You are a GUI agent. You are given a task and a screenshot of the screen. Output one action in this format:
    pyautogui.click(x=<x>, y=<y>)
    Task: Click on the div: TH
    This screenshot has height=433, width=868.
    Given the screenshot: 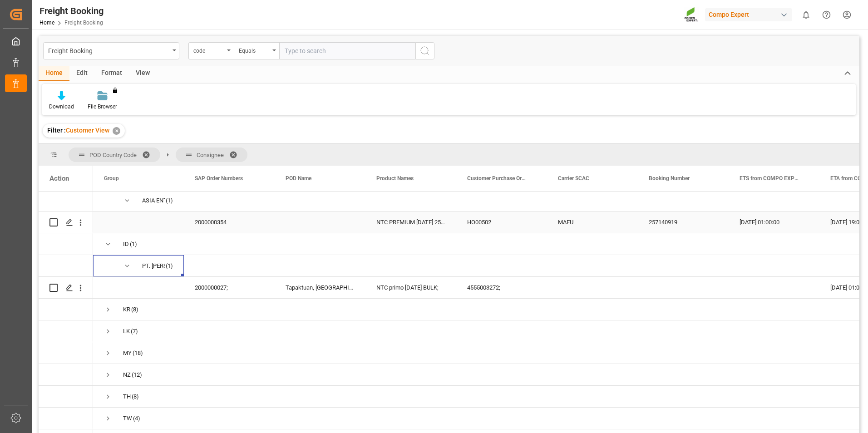 What is the action you would take?
    pyautogui.click(x=127, y=397)
    